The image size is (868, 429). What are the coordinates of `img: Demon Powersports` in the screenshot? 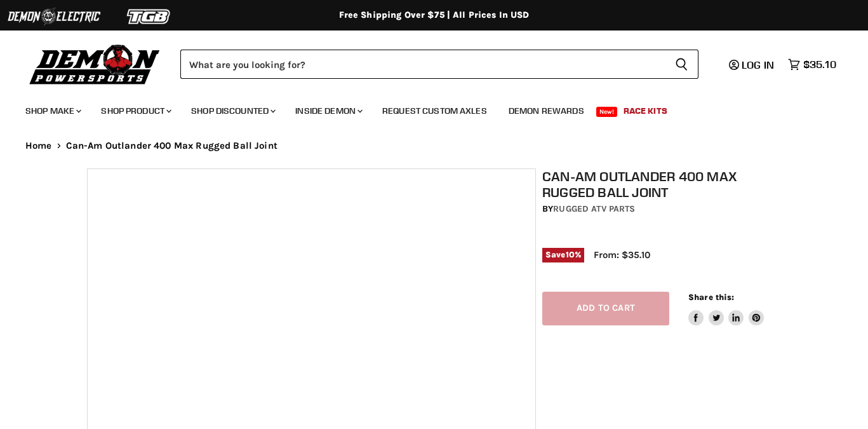 It's located at (95, 64).